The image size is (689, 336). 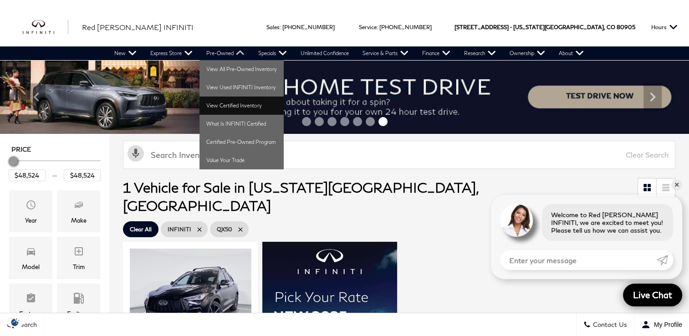 What do you see at coordinates (610, 27) in the screenshot?
I see `span: CO` at bounding box center [610, 27].